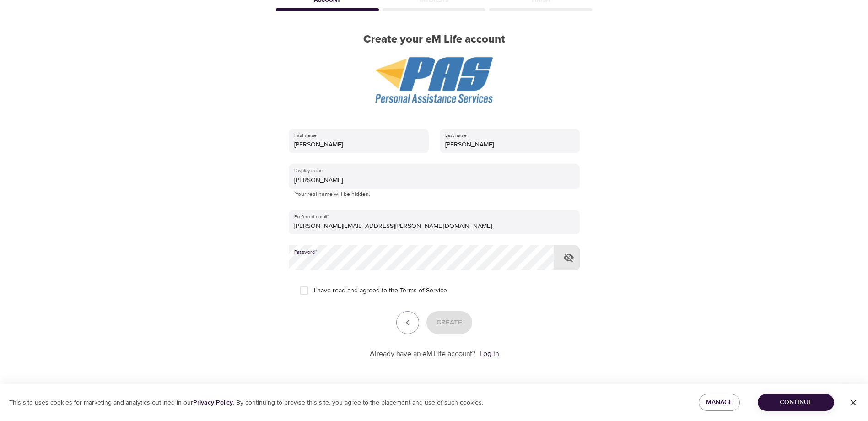 Image resolution: width=868 pixels, height=421 pixels. I want to click on a: Privacy Policy, so click(213, 403).